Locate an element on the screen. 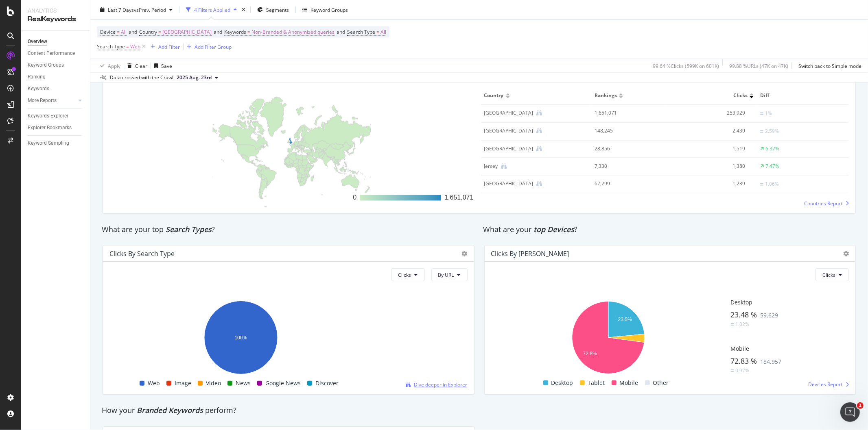  span: Tablet is located at coordinates (597, 383).